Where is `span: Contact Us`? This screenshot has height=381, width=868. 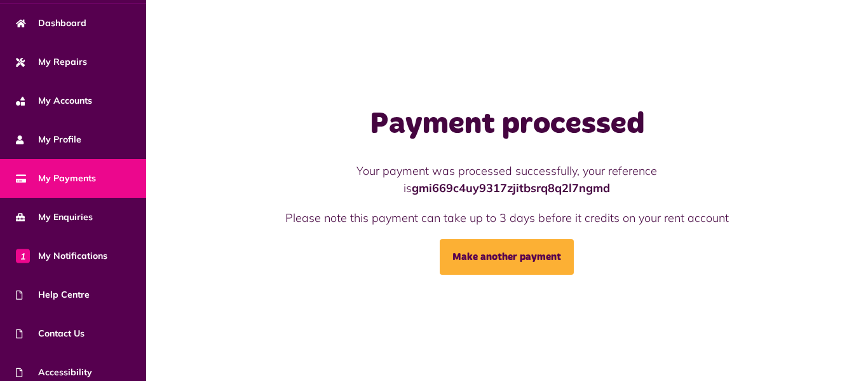
span: Contact Us is located at coordinates (50, 333).